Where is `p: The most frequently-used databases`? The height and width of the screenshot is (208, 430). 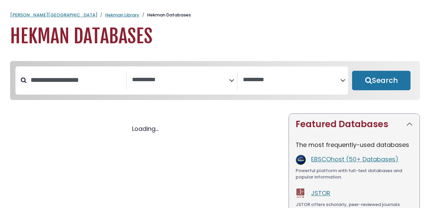 p: The most frequently-used databases is located at coordinates (354, 145).